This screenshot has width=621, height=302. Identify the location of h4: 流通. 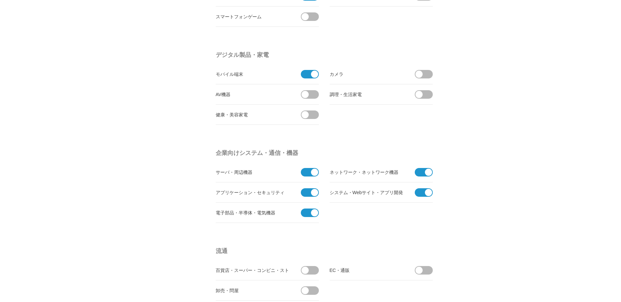
(325, 251).